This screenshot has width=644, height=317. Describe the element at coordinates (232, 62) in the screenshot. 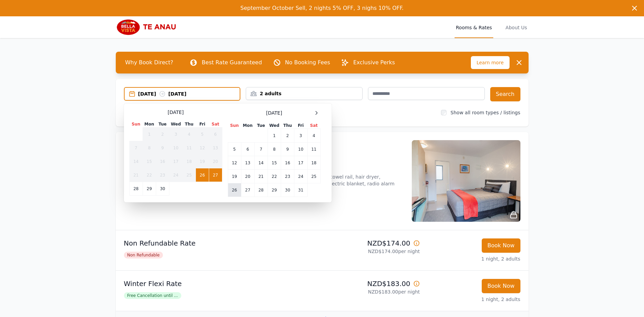

I see `p: Best Rate Guaranteed` at that location.